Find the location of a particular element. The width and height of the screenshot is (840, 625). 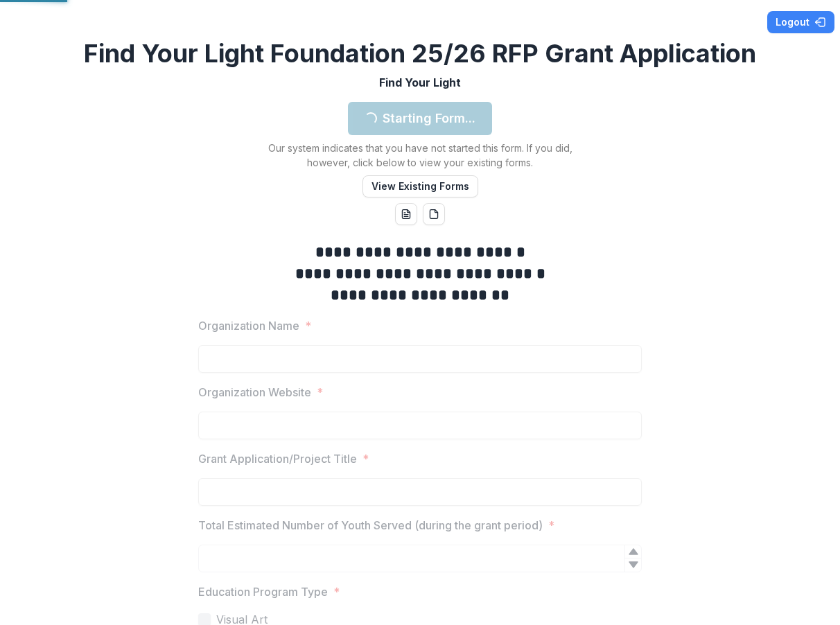

p: Find Your Light is located at coordinates (420, 82).